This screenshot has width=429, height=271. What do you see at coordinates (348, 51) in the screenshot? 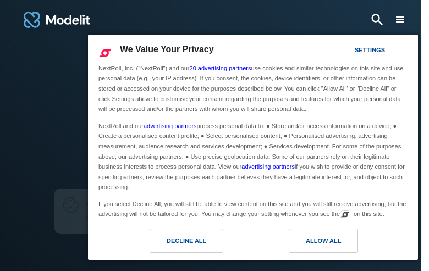
I see `a: Settings` at bounding box center [348, 51].